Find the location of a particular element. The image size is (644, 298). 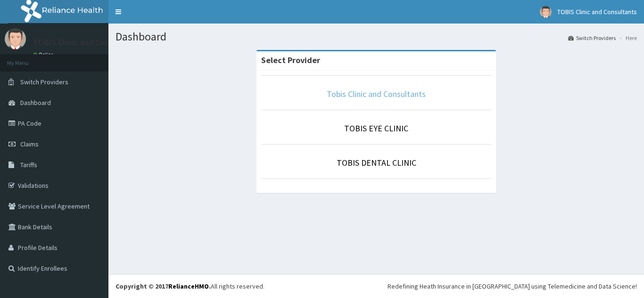

a: RelianceHMO is located at coordinates (189, 286).